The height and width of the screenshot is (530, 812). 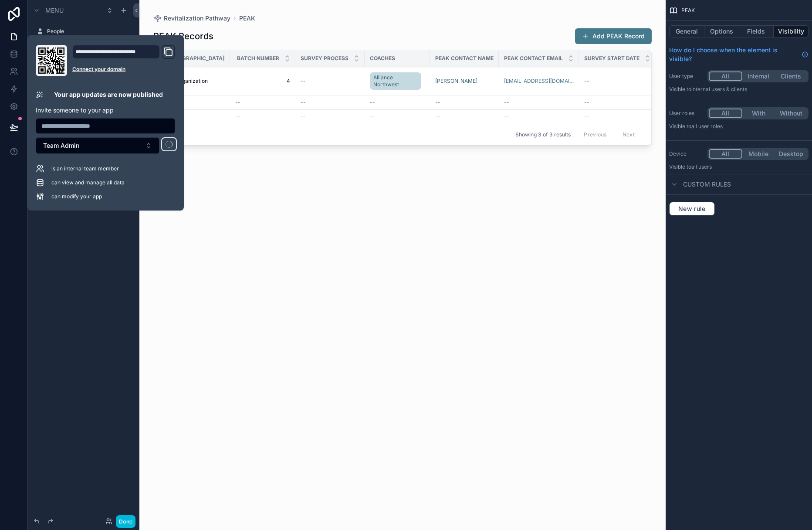 I want to click on button: Without, so click(x=790, y=114).